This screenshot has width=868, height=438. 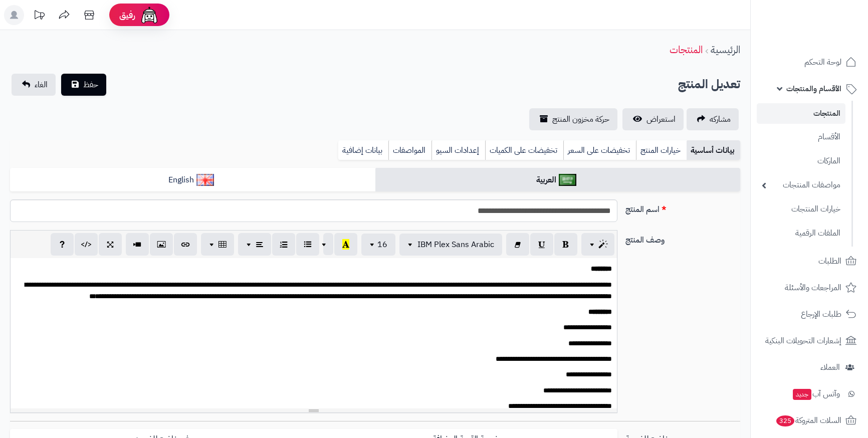 What do you see at coordinates (821, 314) in the screenshot?
I see `span: طلبات الإرجاع` at bounding box center [821, 314].